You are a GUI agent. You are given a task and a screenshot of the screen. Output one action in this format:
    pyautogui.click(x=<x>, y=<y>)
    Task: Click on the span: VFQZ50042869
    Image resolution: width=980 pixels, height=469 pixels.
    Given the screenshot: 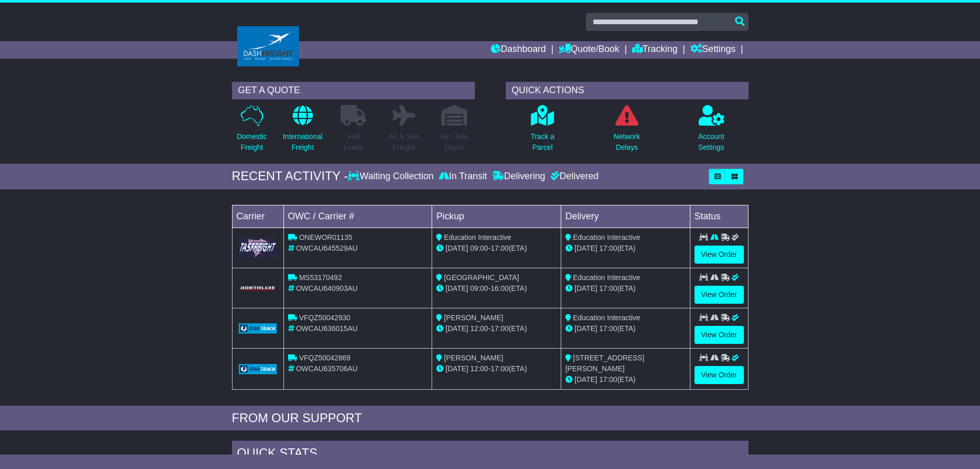 What is the action you would take?
    pyautogui.click(x=325, y=358)
    